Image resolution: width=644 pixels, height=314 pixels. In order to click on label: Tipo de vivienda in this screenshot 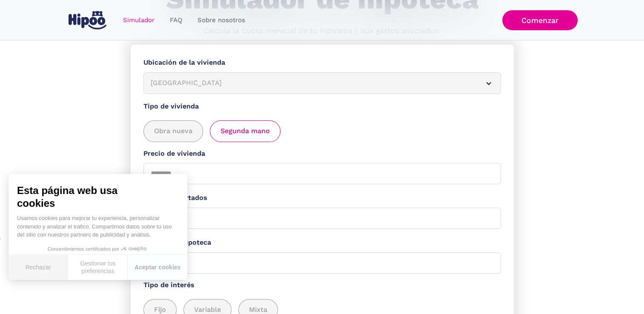, I will do `click(322, 106)`.